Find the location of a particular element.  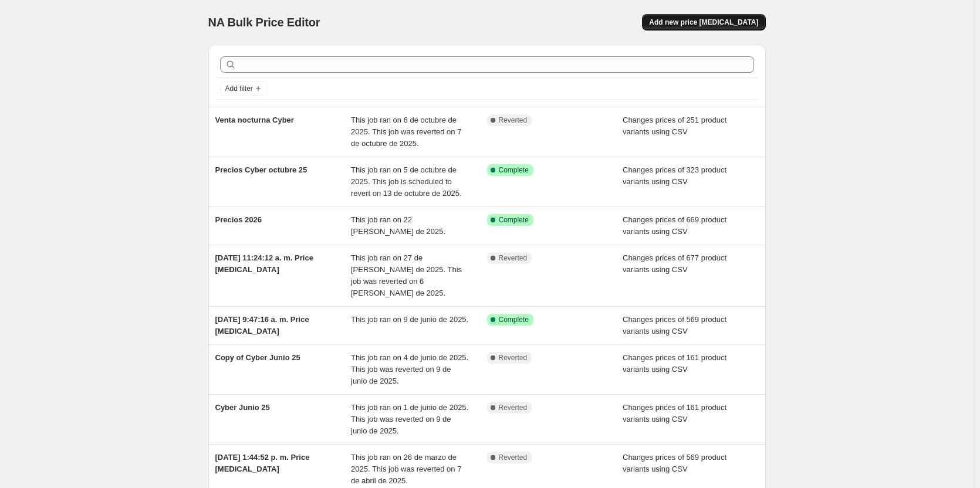

button: Add filter is located at coordinates (243, 89).